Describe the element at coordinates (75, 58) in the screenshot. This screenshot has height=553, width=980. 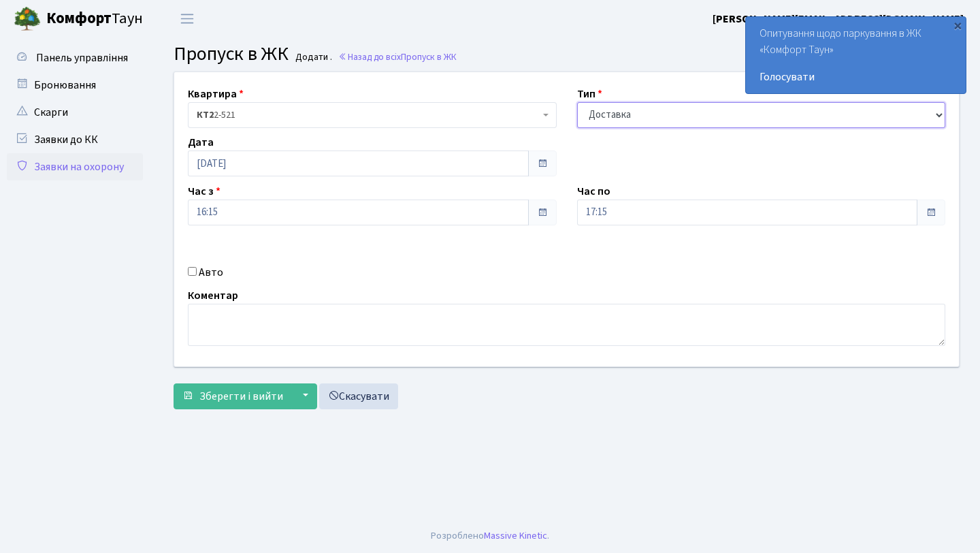
I see `a: Панель управління` at that location.